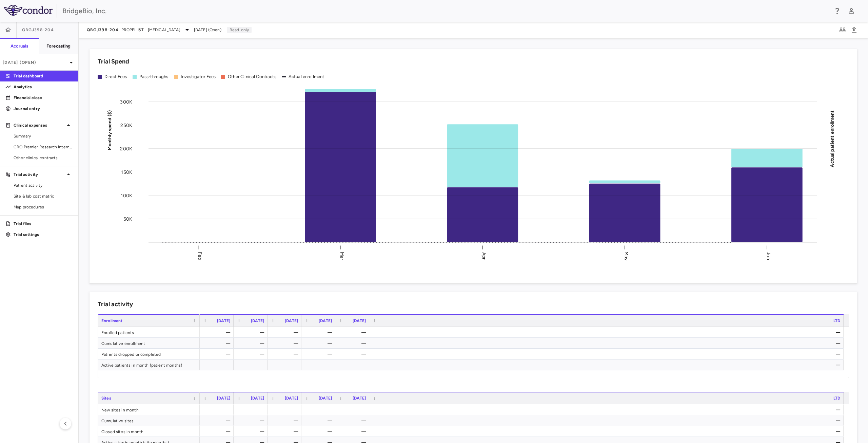  What do you see at coordinates (59, 46) in the screenshot?
I see `h6: Forecasting` at bounding box center [59, 46].